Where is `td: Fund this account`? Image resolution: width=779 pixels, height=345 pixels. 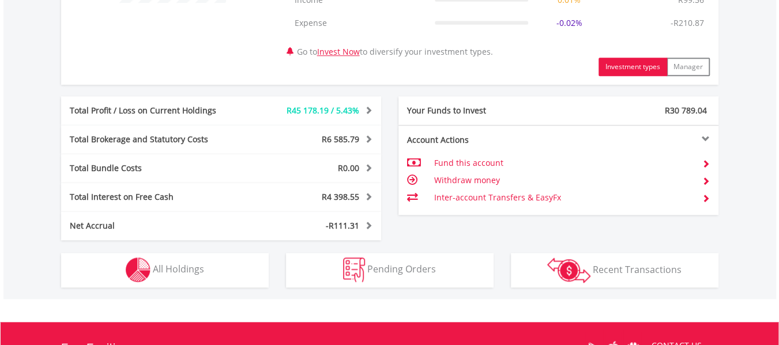 td: Fund this account is located at coordinates (563, 163).